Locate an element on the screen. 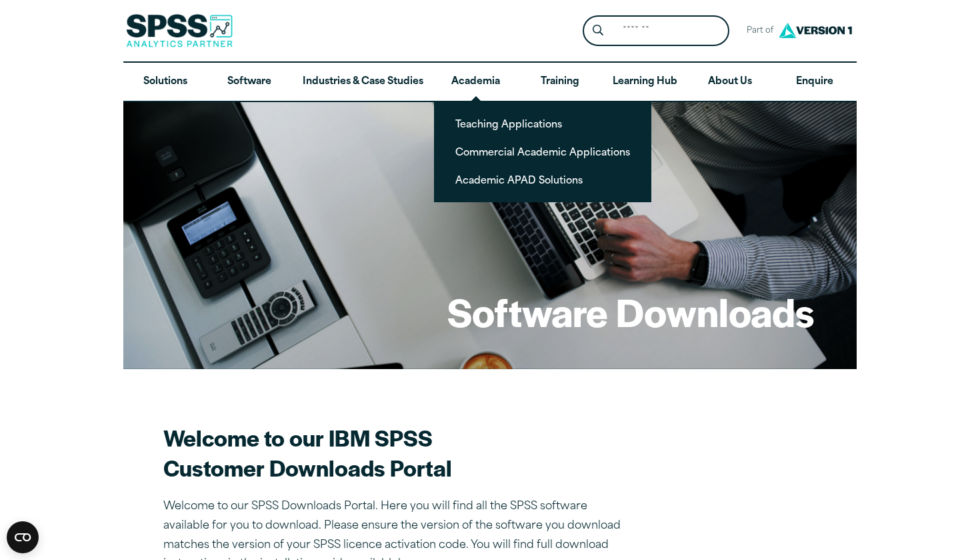 The height and width of the screenshot is (560, 980). button: Search magnifying glass icon is located at coordinates (598, 31).